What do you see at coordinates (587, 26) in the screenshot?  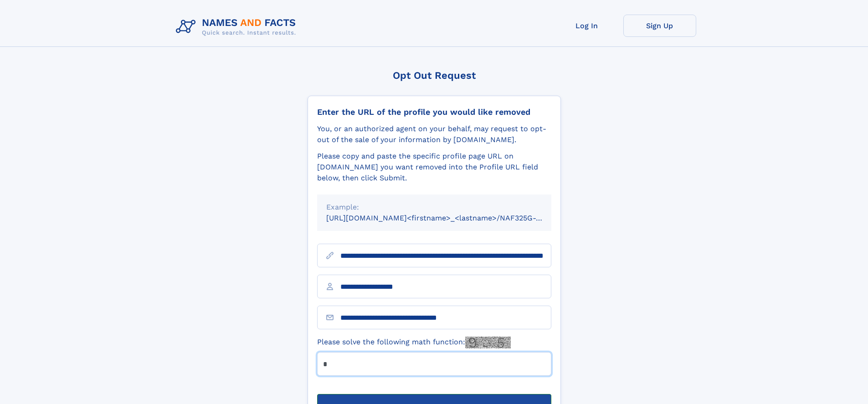 I see `a: Log In` at bounding box center [587, 26].